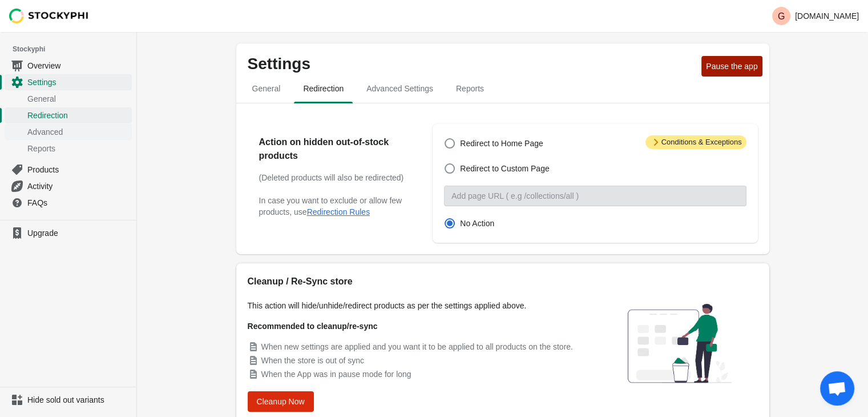 This screenshot has width=868, height=417. What do you see at coordinates (281, 401) in the screenshot?
I see `span: Cleanup Now` at bounding box center [281, 401].